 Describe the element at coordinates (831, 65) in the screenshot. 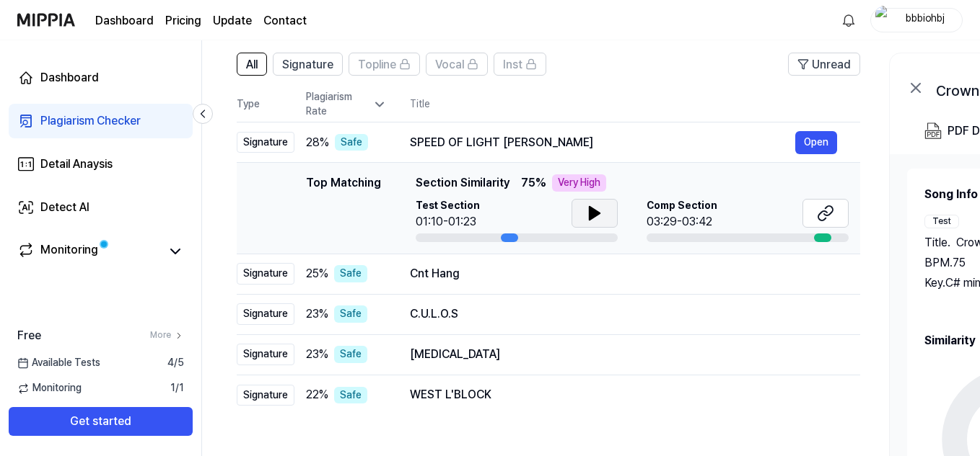

I see `span: Unread` at that location.